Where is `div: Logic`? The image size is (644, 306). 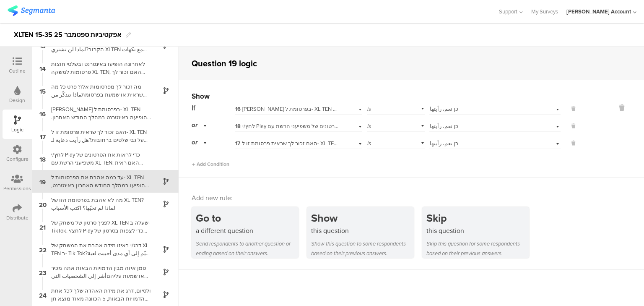 div: Logic is located at coordinates (17, 130).